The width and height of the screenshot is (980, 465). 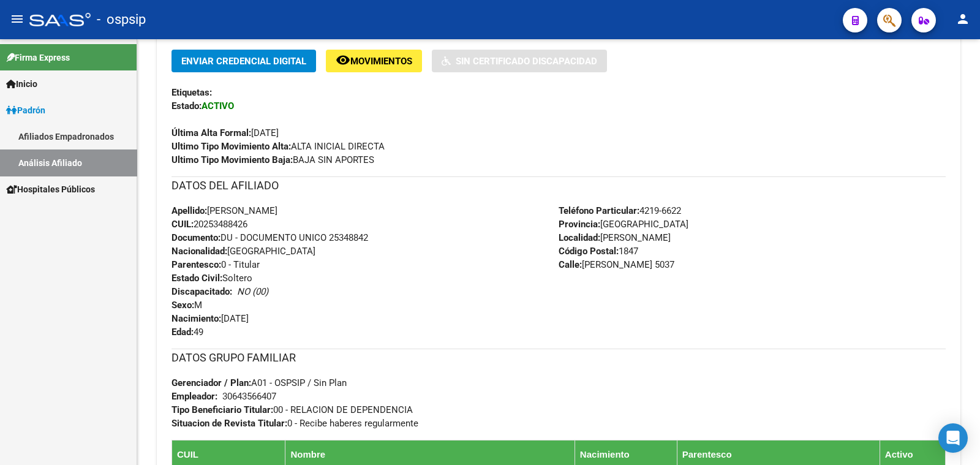 I want to click on span: 1847, so click(x=598, y=251).